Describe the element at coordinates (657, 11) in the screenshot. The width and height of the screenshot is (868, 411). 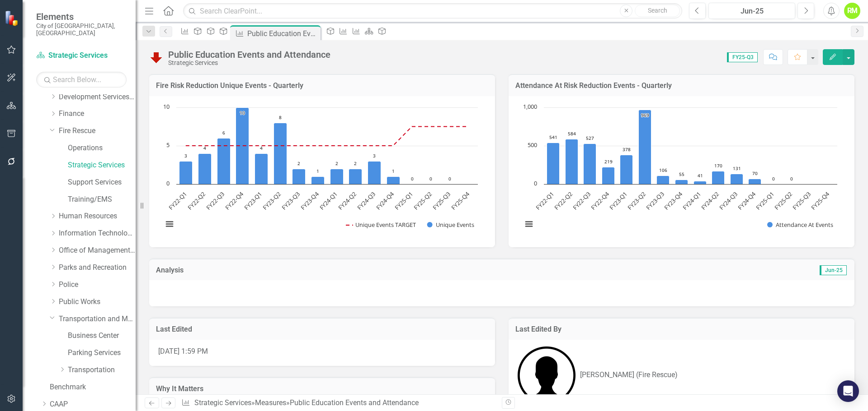
I see `button: Search` at that location.